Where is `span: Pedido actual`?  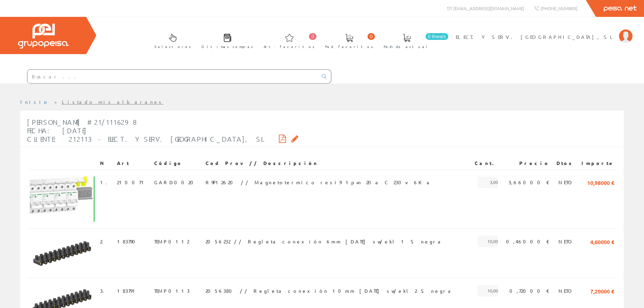 span: Pedido actual is located at coordinates (407, 47).